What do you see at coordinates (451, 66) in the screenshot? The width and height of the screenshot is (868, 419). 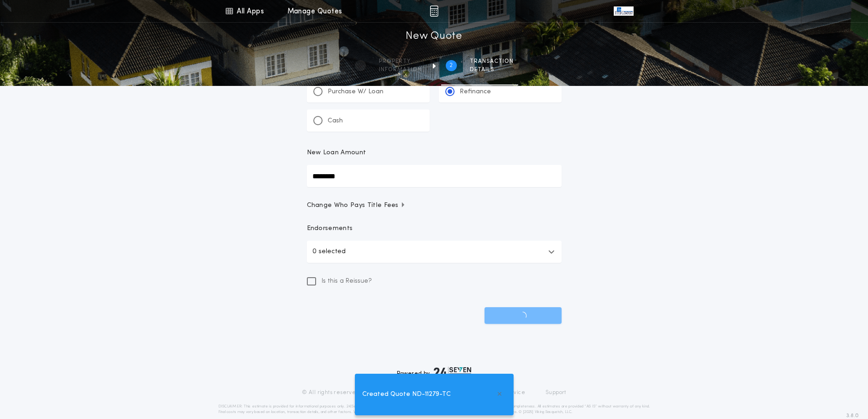 I see `h2: 2` at bounding box center [451, 66].